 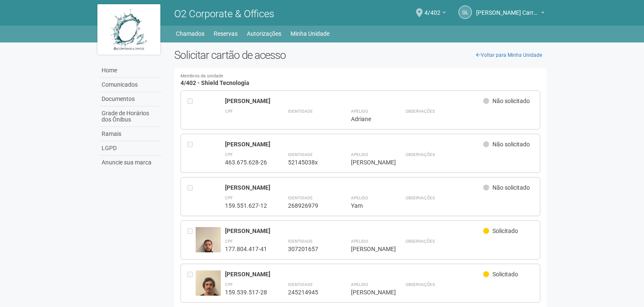 What do you see at coordinates (309, 206) in the screenshot?
I see `div: 268926979` at bounding box center [309, 206].